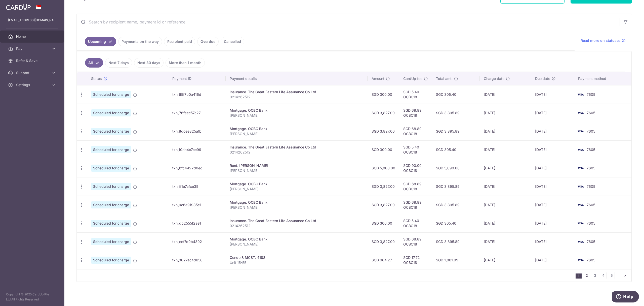  What do you see at coordinates (197, 223) in the screenshot?
I see `td: txn_db2555f2ae1` at bounding box center [197, 223].